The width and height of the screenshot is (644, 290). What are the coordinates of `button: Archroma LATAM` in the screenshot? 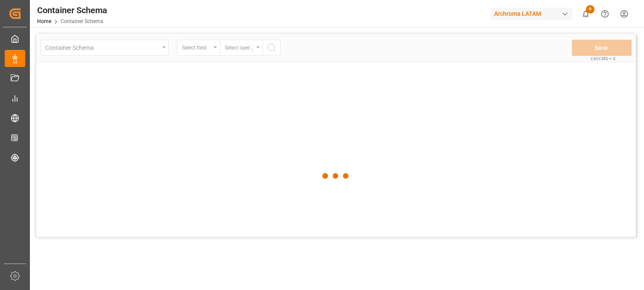 It's located at (533, 14).